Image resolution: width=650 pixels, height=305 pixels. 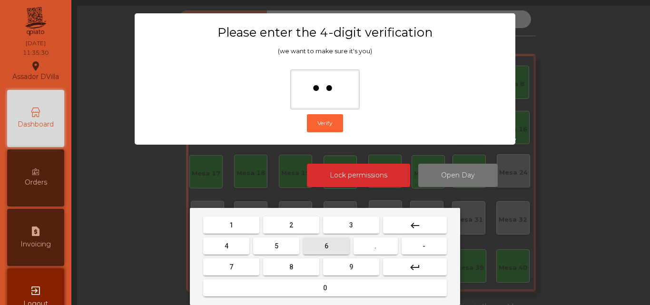 I want to click on span: 3, so click(x=351, y=225).